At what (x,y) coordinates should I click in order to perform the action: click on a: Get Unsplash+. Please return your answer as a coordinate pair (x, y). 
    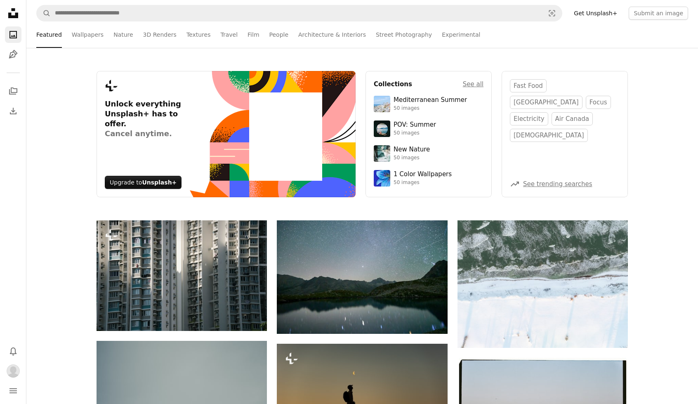
    Looking at the image, I should click on (595, 13).